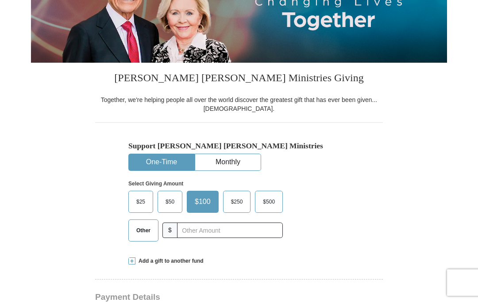 This screenshot has height=302, width=478. What do you see at coordinates (169, 261) in the screenshot?
I see `span: Add a gift to another fund` at bounding box center [169, 261].